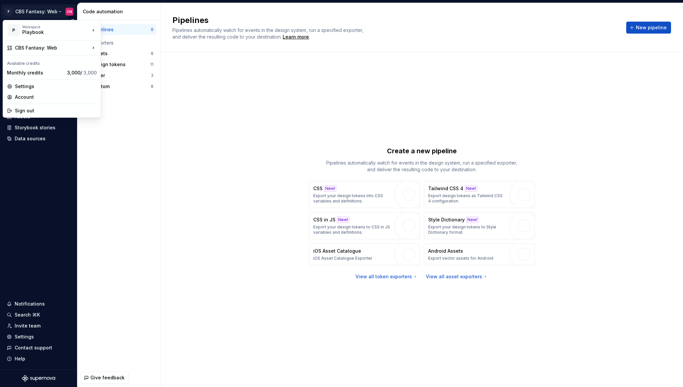  Describe the element at coordinates (56, 27) in the screenshot. I see `div: Workspace` at that location.